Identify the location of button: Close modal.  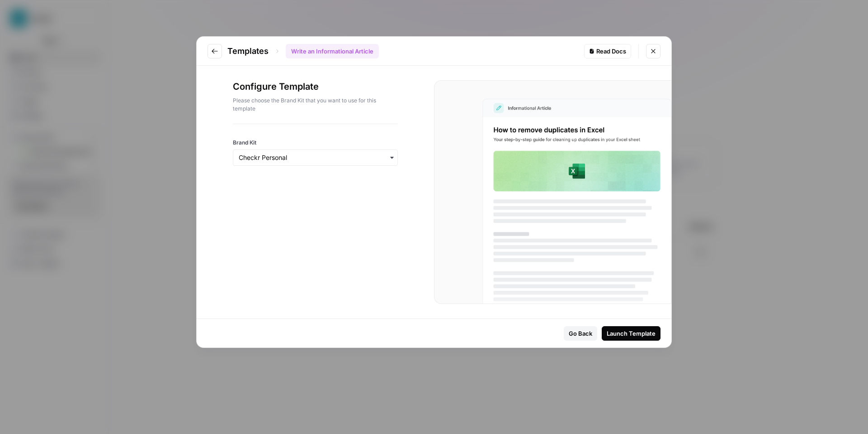
(653, 51).